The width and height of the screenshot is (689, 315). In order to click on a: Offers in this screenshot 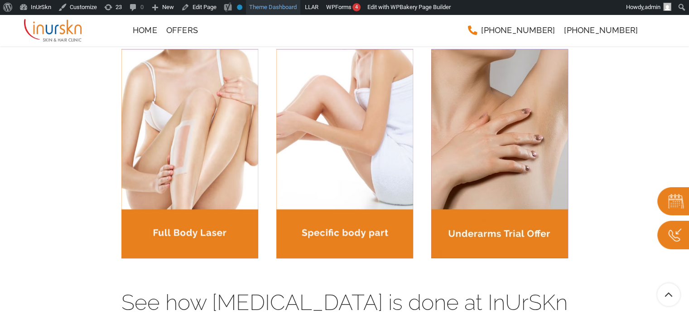, I will do `click(182, 30)`.